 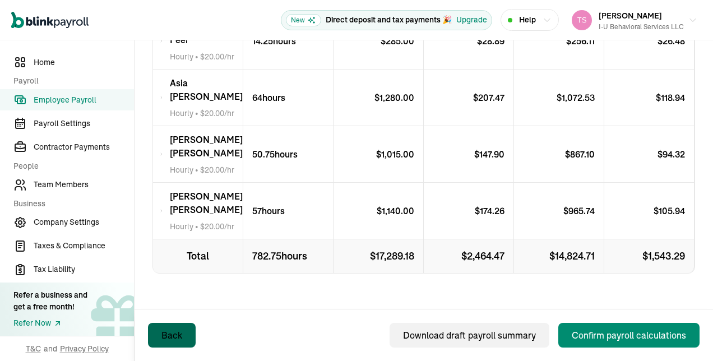 What do you see at coordinates (84, 123) in the screenshot?
I see `span: Payroll Settings` at bounding box center [84, 123].